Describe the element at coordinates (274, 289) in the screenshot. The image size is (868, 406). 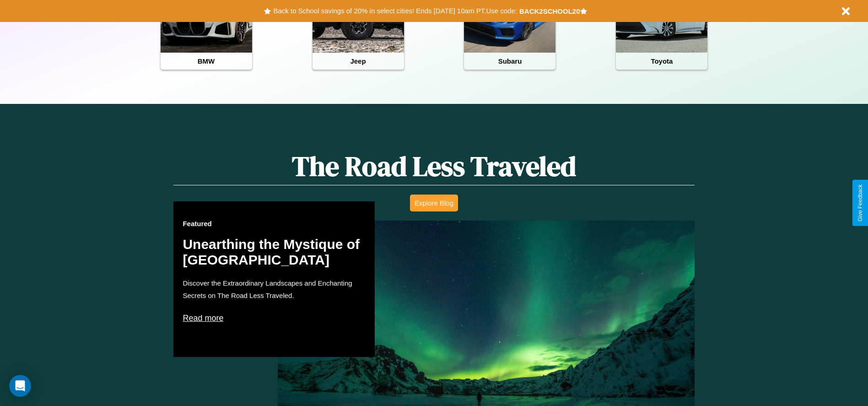
I see `p: Discover the Extraordinary Landscapes and Enchanting Secrets on The Road Less Traveled.` at that location.